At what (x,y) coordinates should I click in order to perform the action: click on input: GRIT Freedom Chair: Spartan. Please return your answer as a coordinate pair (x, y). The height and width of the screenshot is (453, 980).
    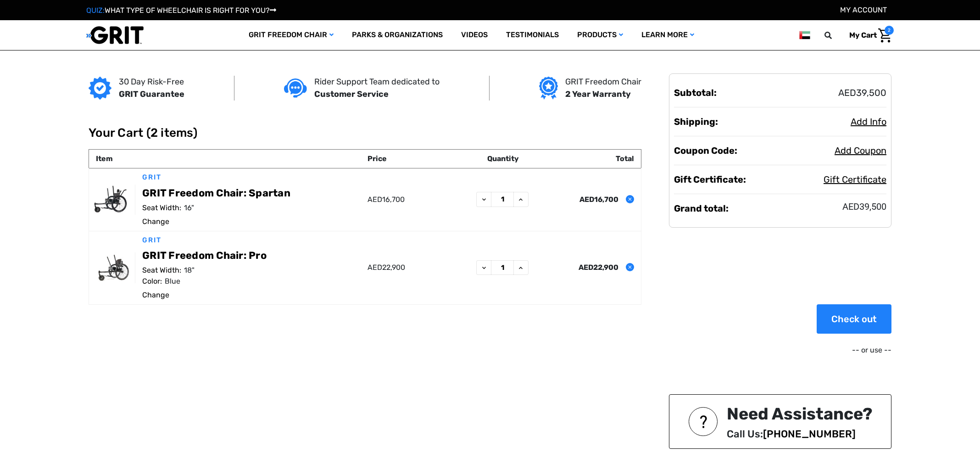
    Looking at the image, I should click on (503, 199).